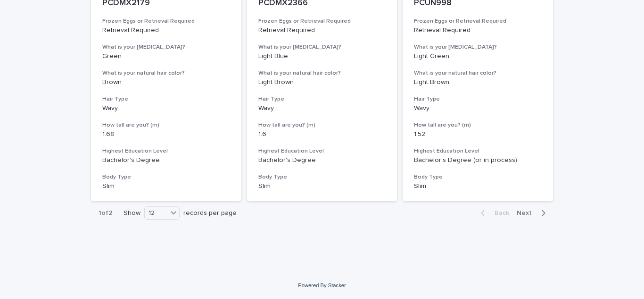 This screenshot has width=644, height=299. I want to click on p: Show, so click(132, 213).